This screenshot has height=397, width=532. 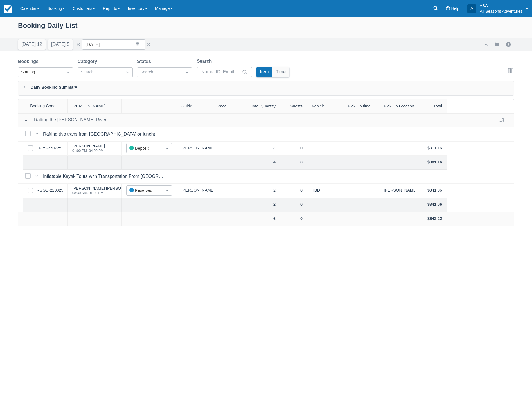 What do you see at coordinates (362, 106) in the screenshot?
I see `div: Pick Up time` at bounding box center [362, 106].